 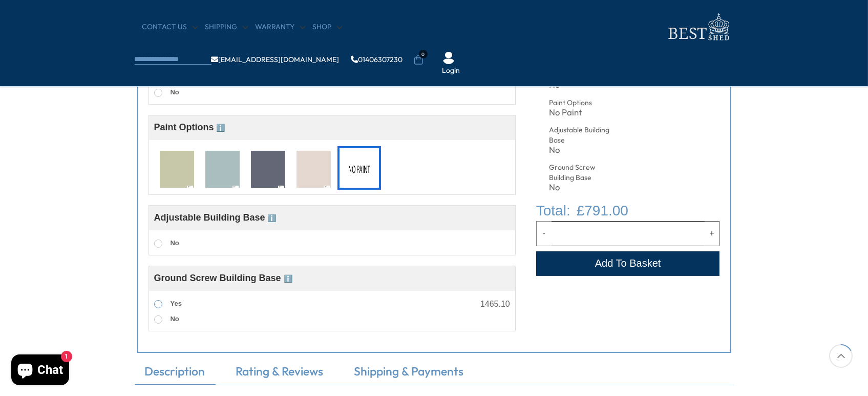 I want to click on a: Warranty, so click(x=280, y=27).